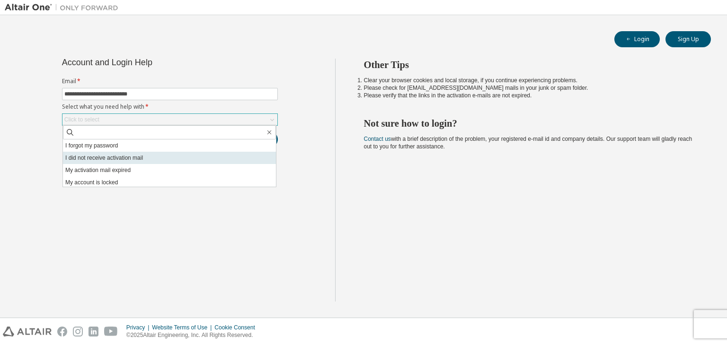  What do you see at coordinates (139, 328) in the screenshot?
I see `div: Privacy` at bounding box center [139, 328].